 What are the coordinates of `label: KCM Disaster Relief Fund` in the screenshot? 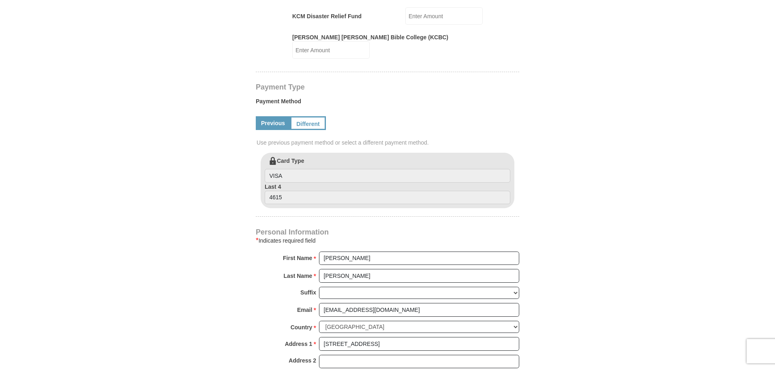 It's located at (327, 16).